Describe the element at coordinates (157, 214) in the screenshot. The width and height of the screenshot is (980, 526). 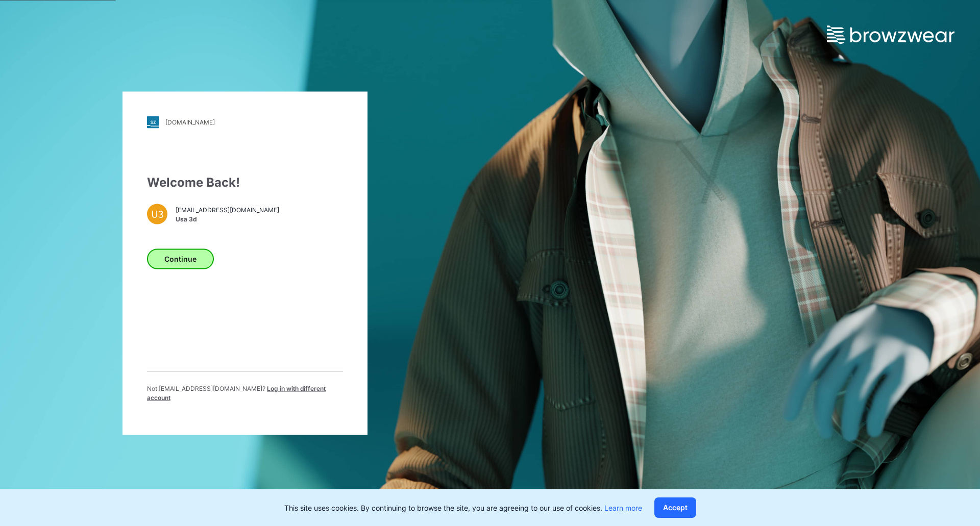
I see `div: U3` at that location.